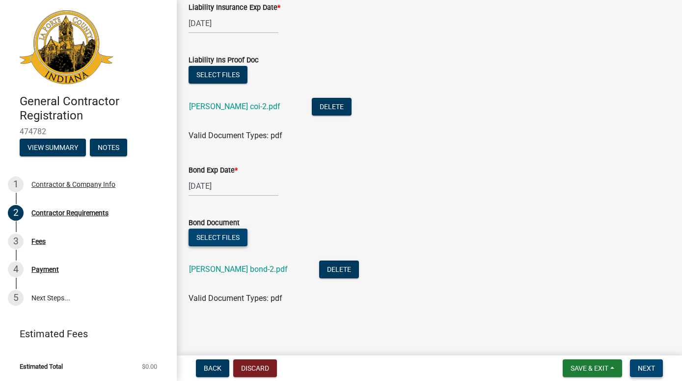 The height and width of the screenshot is (381, 682). Describe the element at coordinates (16, 298) in the screenshot. I see `div: 5` at that location.